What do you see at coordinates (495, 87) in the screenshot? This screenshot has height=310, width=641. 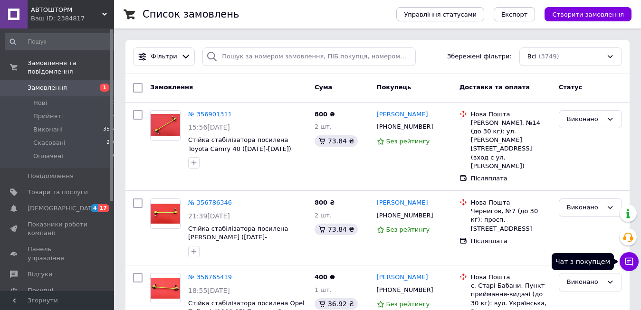 I see `span: Доставка та оплата` at bounding box center [495, 87].